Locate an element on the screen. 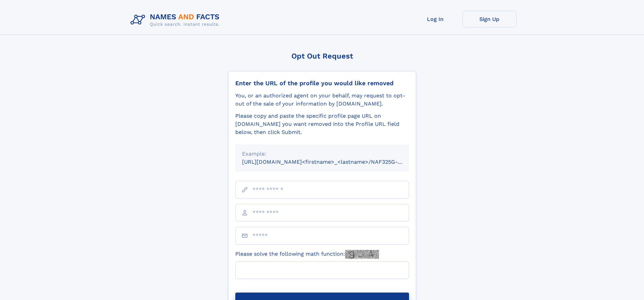 Image resolution: width=644 pixels, height=300 pixels. div: Example: is located at coordinates (322, 154).